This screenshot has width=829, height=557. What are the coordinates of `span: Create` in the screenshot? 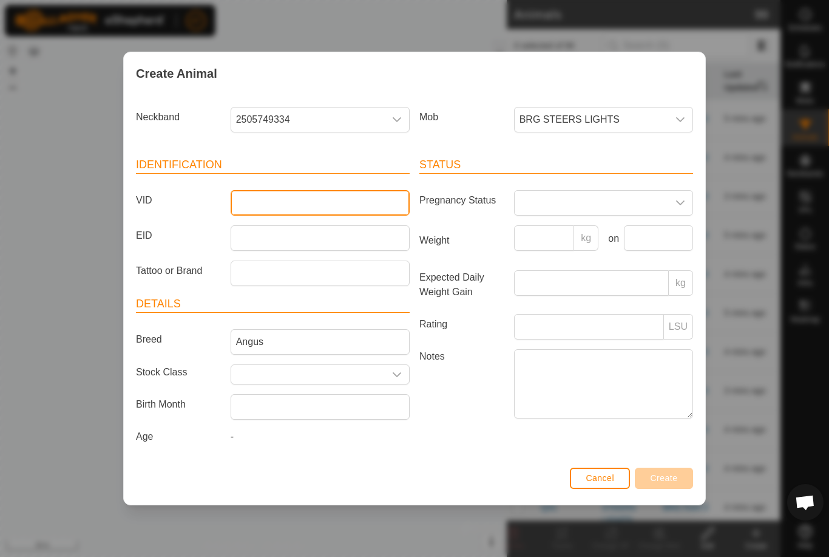 It's located at (664, 478).